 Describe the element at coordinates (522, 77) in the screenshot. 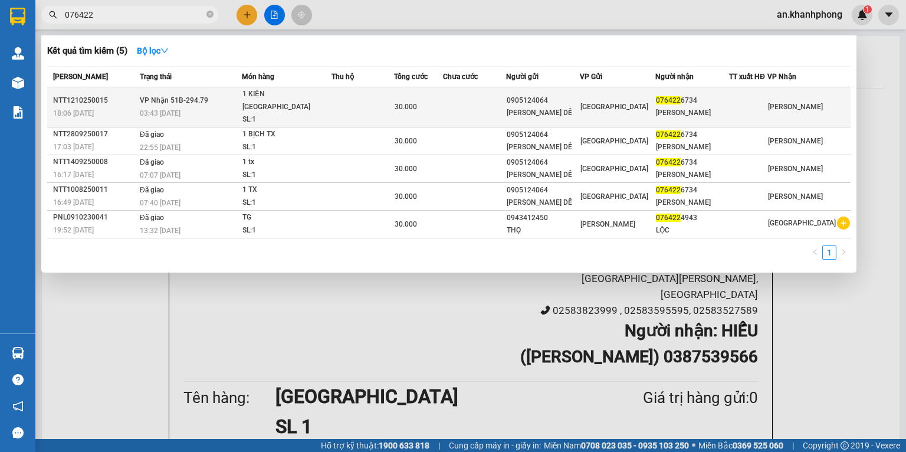

I see `span: Người gửi` at that location.